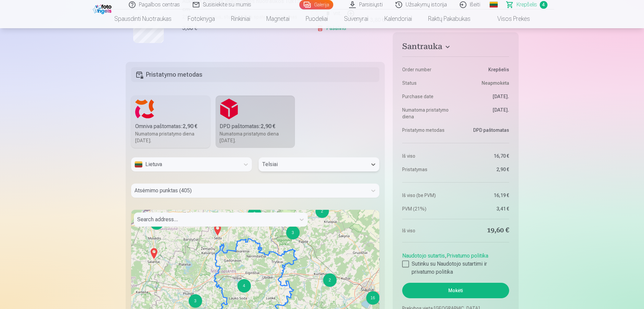 The width and height of the screenshot is (644, 309). What do you see at coordinates (427, 130) in the screenshot?
I see `dt: Pristatymo metodas` at bounding box center [427, 130].